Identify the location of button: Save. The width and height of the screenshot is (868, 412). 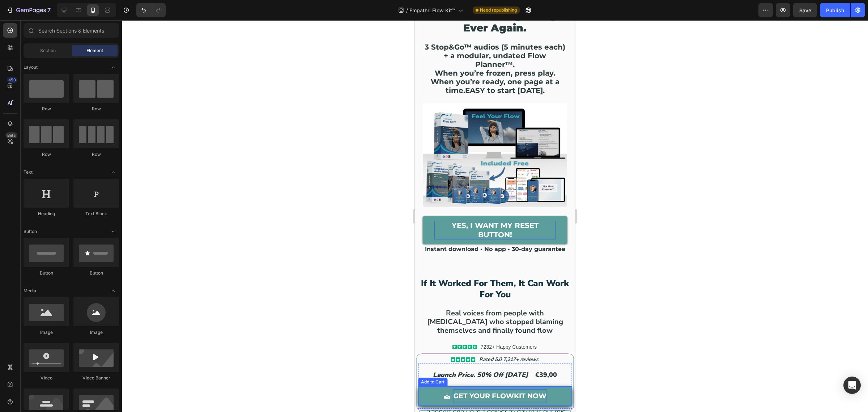
(805, 10).